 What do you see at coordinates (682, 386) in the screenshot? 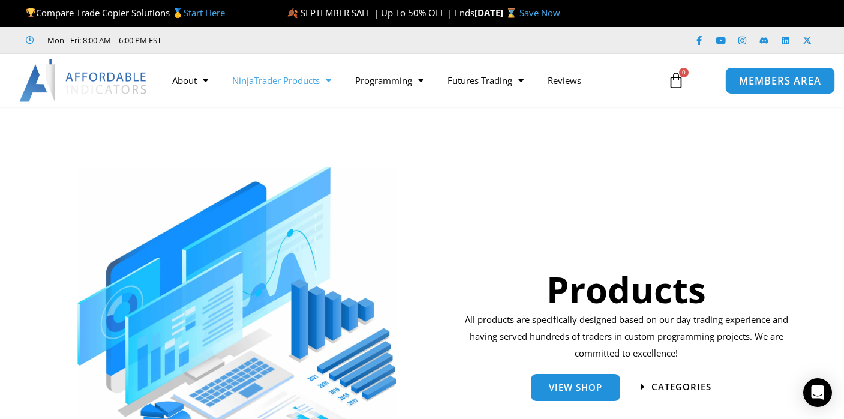
I see `span: categories` at bounding box center [682, 386].